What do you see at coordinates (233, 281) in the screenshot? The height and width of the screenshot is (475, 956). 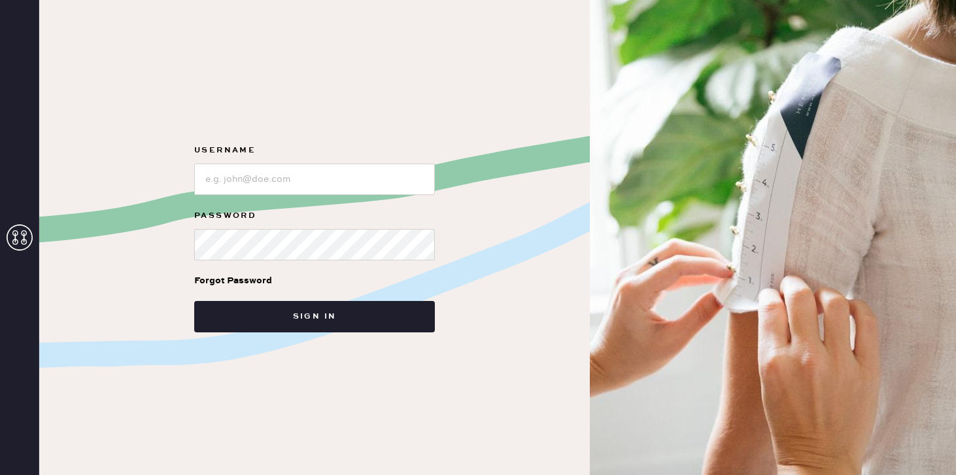 I see `div: Forgot Password` at bounding box center [233, 281].